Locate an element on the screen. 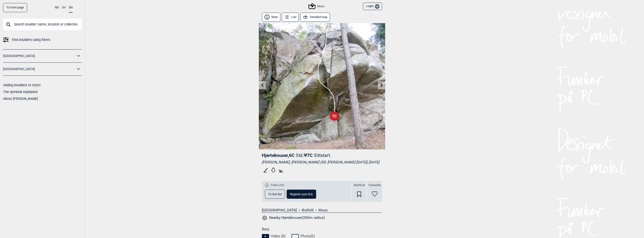 The height and width of the screenshot is (238, 644). button: Detailed map is located at coordinates (315, 17).